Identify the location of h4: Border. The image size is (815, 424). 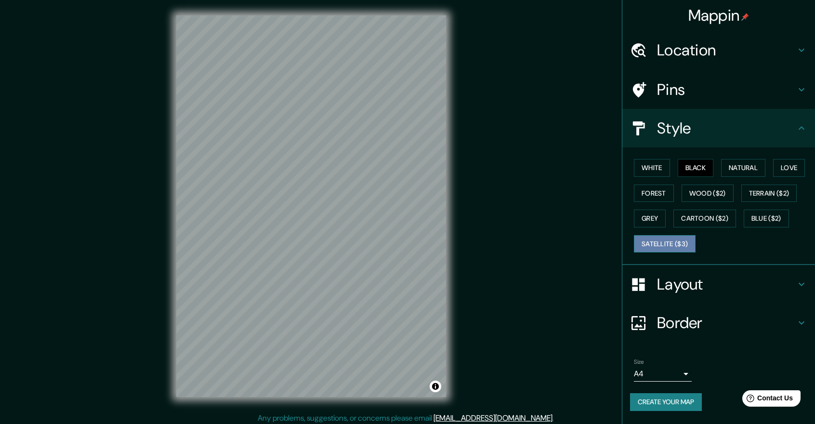
(727, 323).